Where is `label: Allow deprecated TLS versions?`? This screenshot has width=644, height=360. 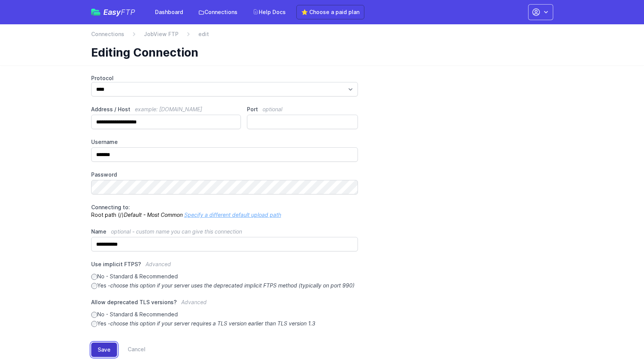
label: Allow deprecated TLS versions? is located at coordinates (224, 304).